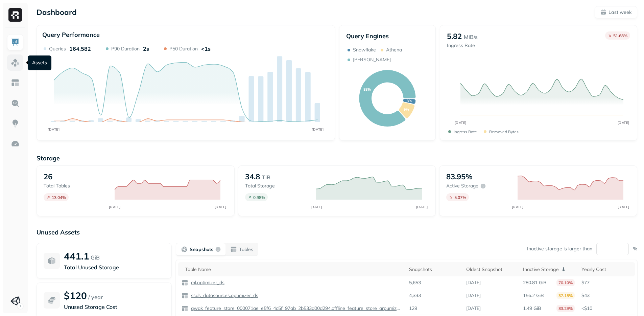 This screenshot has height=316, width=644. Describe the element at coordinates (620, 12) in the screenshot. I see `p: Last week` at that location.